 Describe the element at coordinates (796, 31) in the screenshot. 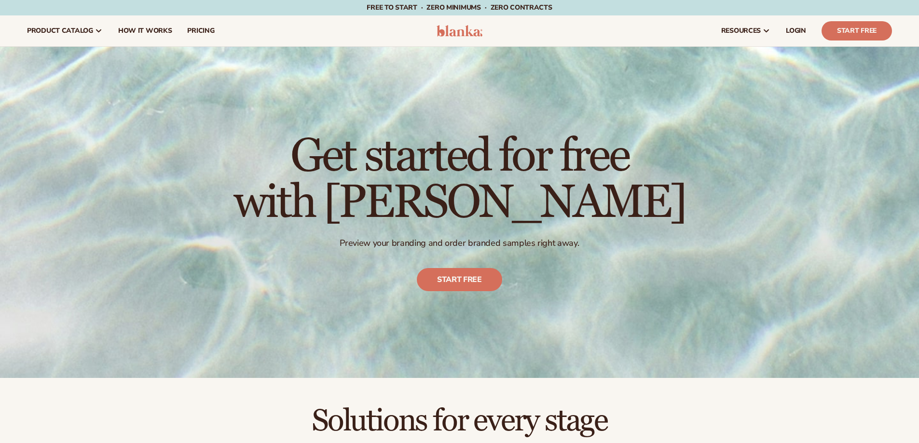

I see `span: LOGIN` at that location.